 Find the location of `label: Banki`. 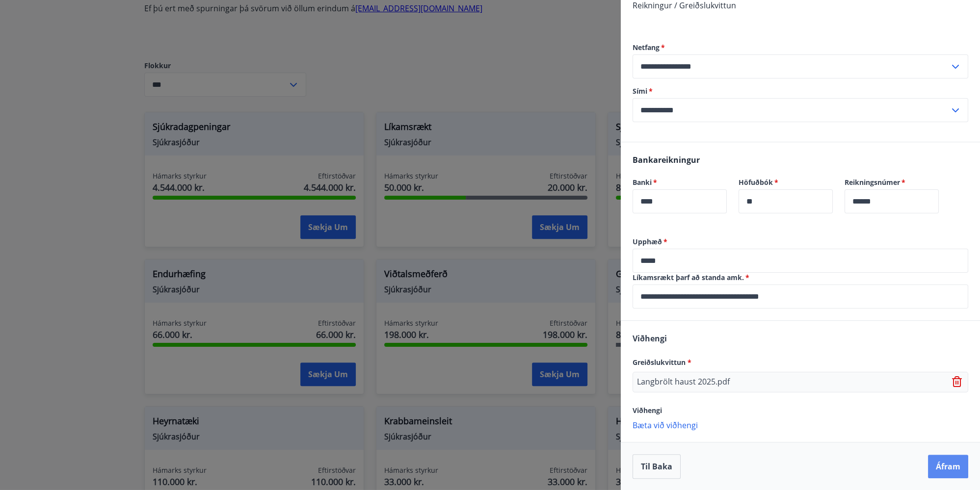

label: Banki is located at coordinates (679, 182).